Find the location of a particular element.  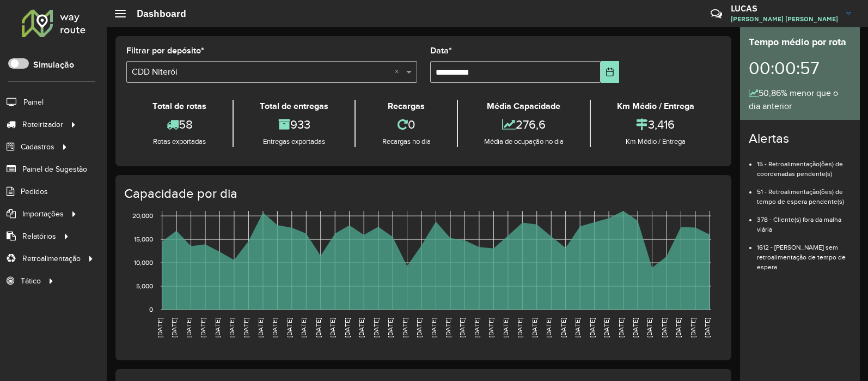

div: Recargas no dia is located at coordinates (406, 142).